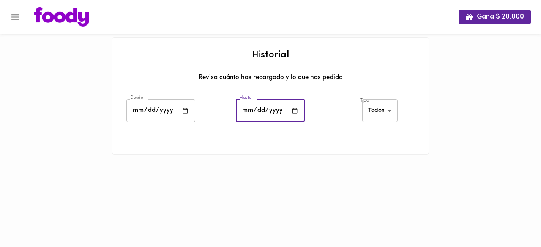 The image size is (541, 247). Describe the element at coordinates (495, 16) in the screenshot. I see `button: Gana $ 20.000` at that location.